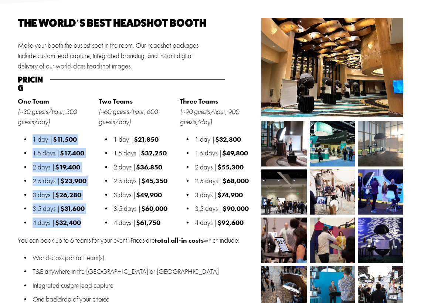 The width and height of the screenshot is (421, 303). What do you see at coordinates (68, 194) in the screenshot?
I see `strong: $26,280` at bounding box center [68, 194].